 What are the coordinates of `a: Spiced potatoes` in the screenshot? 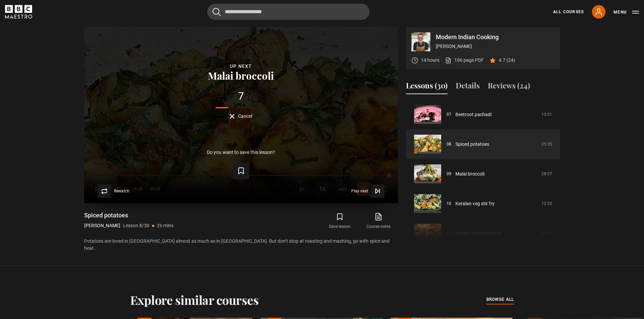 It's located at (472, 144).